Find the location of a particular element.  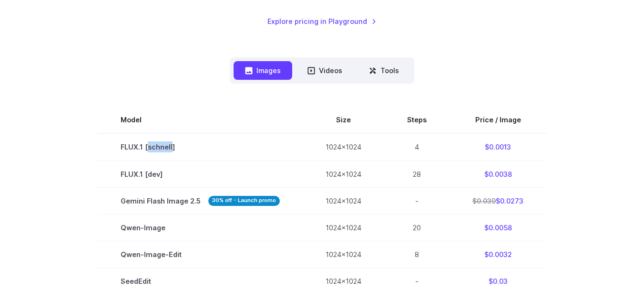

strong: 30% off - Launch promo is located at coordinates (244, 200).